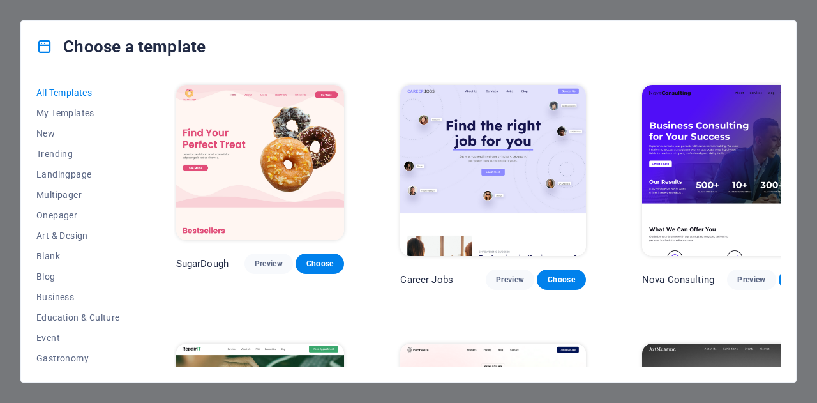  Describe the element at coordinates (78, 133) in the screenshot. I see `span: New` at that location.